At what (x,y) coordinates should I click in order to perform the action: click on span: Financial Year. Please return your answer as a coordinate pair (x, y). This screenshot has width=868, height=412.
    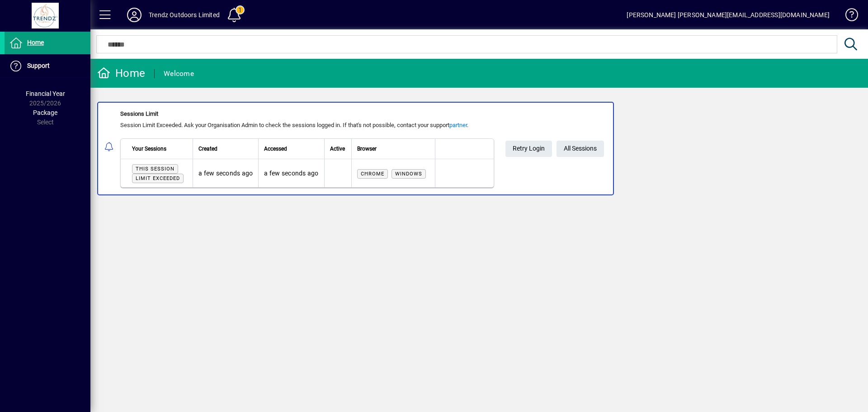
    Looking at the image, I should click on (45, 94).